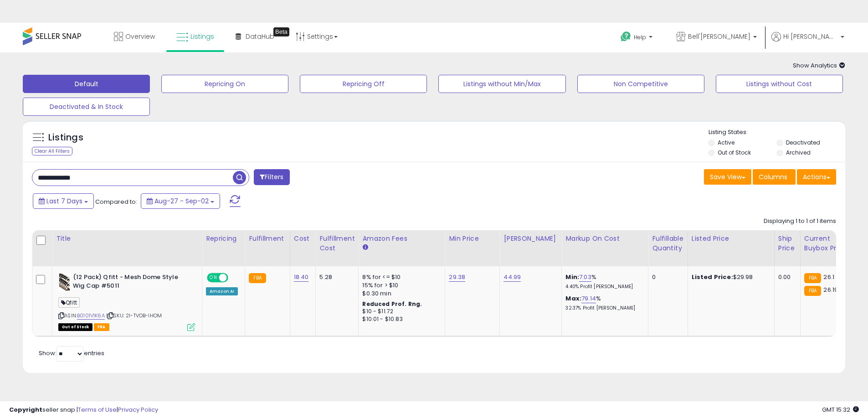 The image size is (868, 419). I want to click on div: seller snap | |, so click(84, 410).